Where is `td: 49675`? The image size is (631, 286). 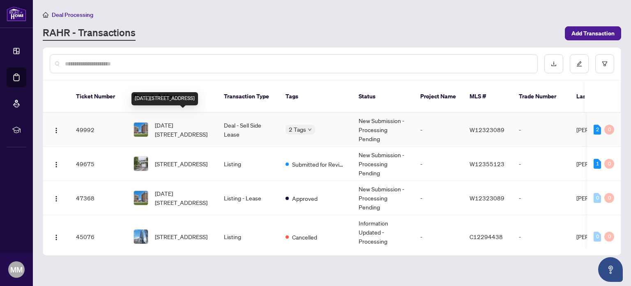 td: 49675 is located at coordinates (98, 164).